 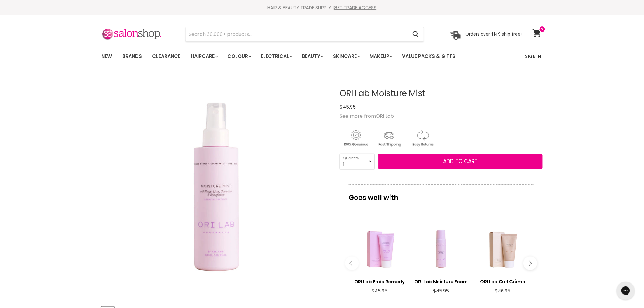 What do you see at coordinates (132, 56) in the screenshot?
I see `a: Brands` at bounding box center [132, 56].